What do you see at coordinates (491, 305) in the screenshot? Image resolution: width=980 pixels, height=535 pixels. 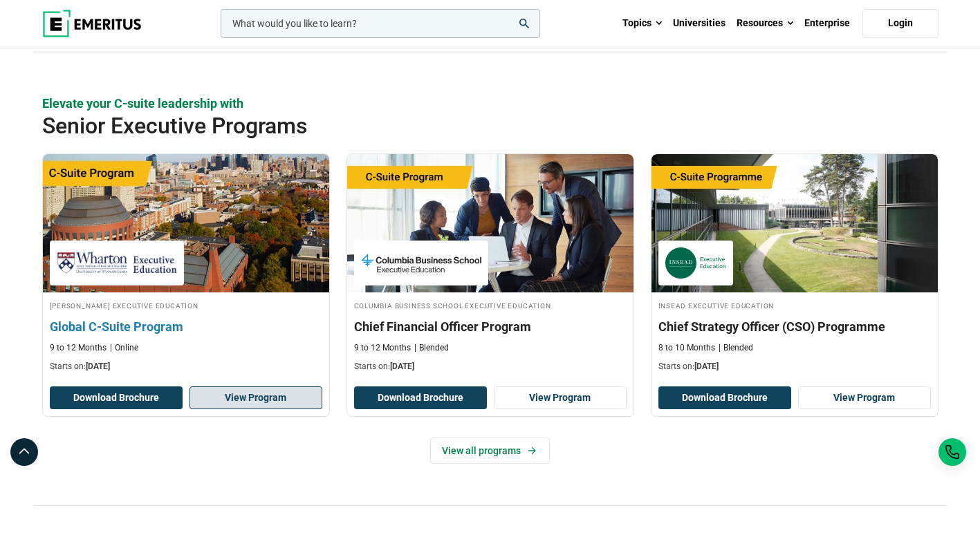 I see `h4: Columbia Business School Executive Education` at bounding box center [491, 305].